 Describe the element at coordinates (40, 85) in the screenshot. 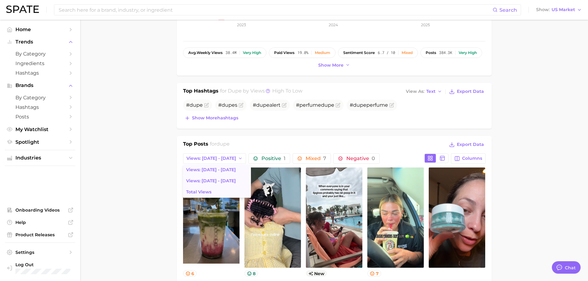

I see `span: Brands` at that location.